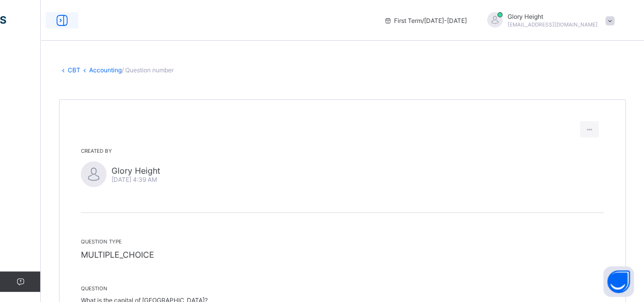 This screenshot has width=644, height=302. I want to click on button: Open asap, so click(619, 281).